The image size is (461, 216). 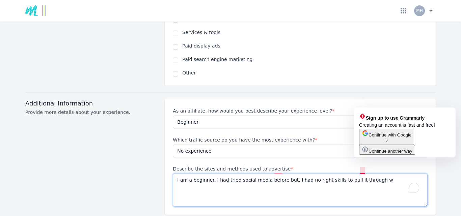 I want to click on h3: Additional Information, so click(x=91, y=104).